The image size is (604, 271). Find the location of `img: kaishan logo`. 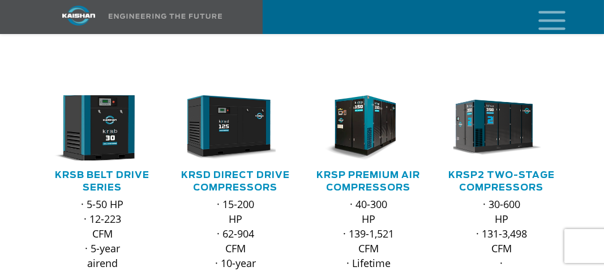

img: kaishan logo is located at coordinates (79, 15).